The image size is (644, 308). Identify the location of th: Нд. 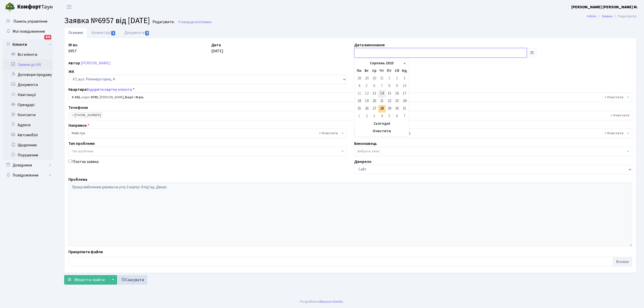
(405, 71).